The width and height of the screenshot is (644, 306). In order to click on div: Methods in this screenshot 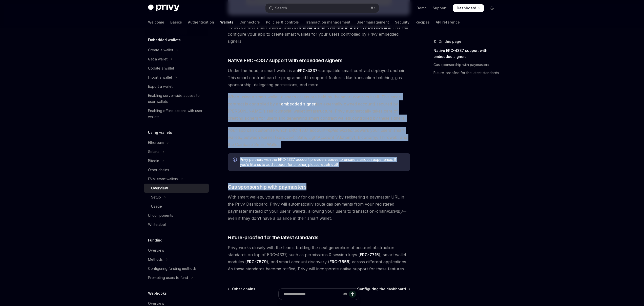, I will do `click(155, 260)`.